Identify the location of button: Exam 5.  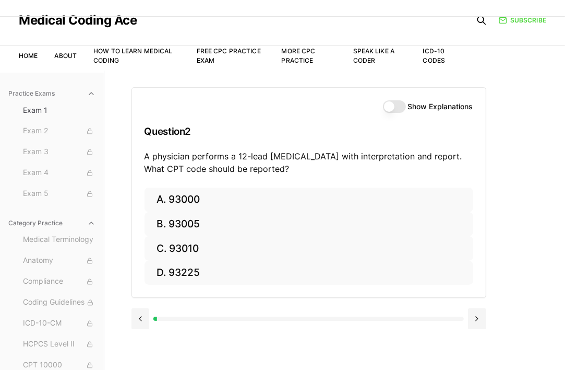
(59, 194).